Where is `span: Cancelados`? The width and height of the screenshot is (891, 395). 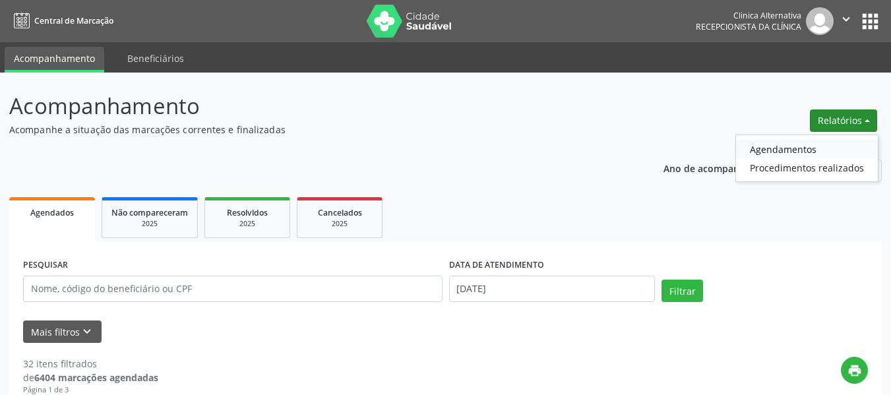
span: Cancelados is located at coordinates (340, 212).